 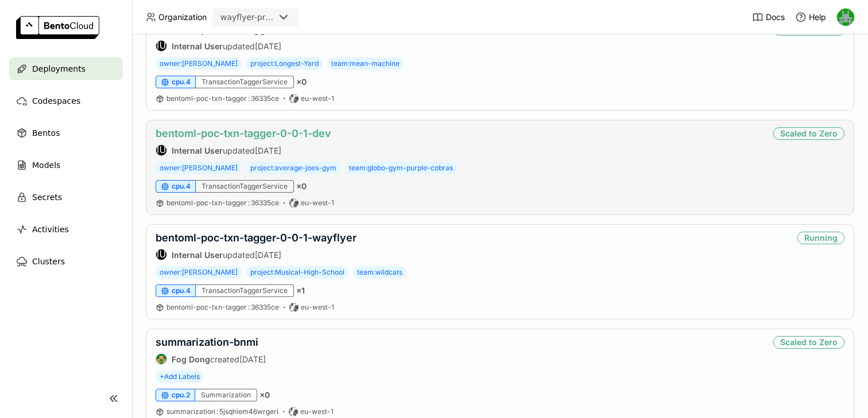 I want to click on span: team:globo-gym-purple-cobras, so click(x=401, y=168).